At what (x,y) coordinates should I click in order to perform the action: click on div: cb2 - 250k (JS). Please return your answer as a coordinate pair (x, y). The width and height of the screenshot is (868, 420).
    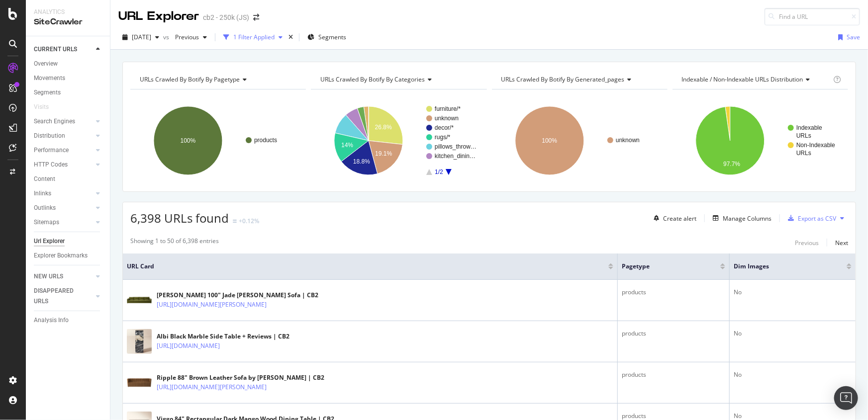
    Looking at the image, I should click on (226, 18).